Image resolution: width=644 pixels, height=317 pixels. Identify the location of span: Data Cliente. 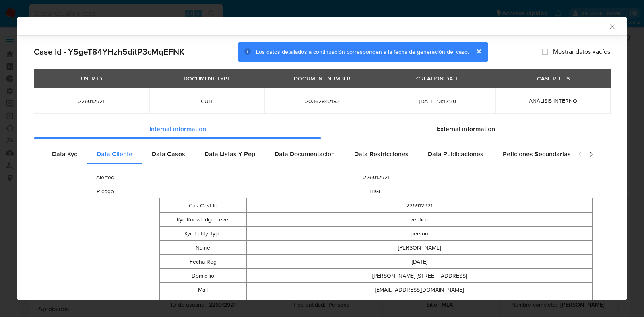
(114, 154).